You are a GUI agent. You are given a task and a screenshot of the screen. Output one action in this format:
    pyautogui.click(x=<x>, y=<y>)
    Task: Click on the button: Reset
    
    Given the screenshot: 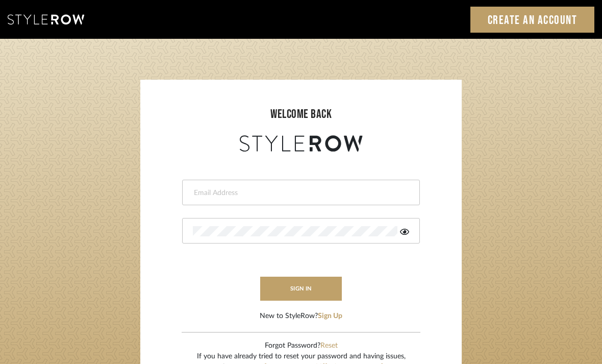 What is the action you would take?
    pyautogui.click(x=329, y=346)
    